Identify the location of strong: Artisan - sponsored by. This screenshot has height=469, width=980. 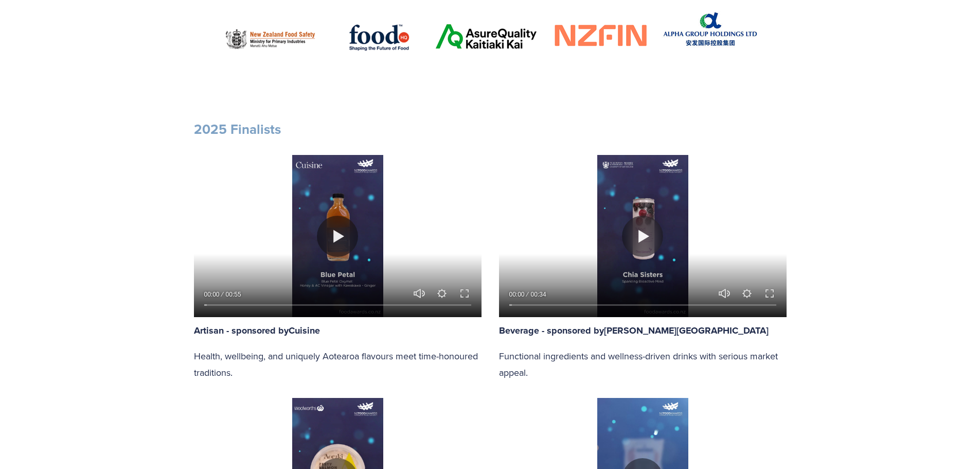
(241, 330).